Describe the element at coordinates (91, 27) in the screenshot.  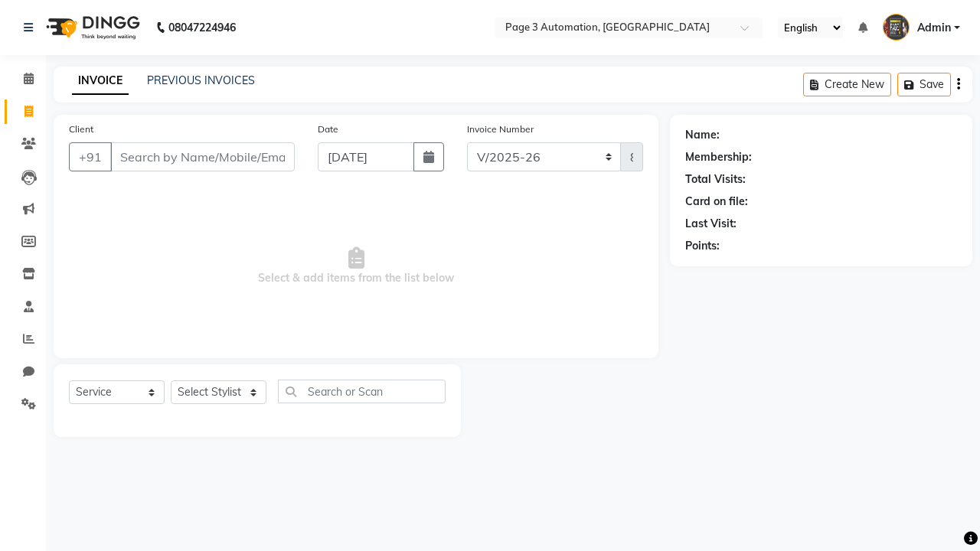
I see `img: logo` at that location.